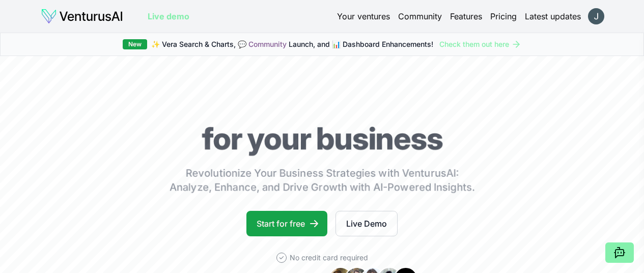 The image size is (644, 273). I want to click on img: ACg8ocKDREpXl_KiRA-0e0n4p3y5tqJXHnQtBEkgl-Sy65ld27hH7g=s96-c, so click(596, 16).